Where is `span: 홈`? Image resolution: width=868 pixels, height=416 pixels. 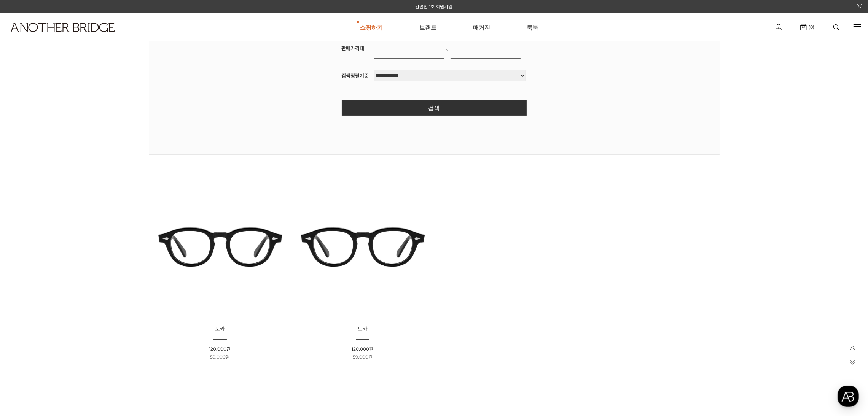 span: 홈 is located at coordinates (26, 255).